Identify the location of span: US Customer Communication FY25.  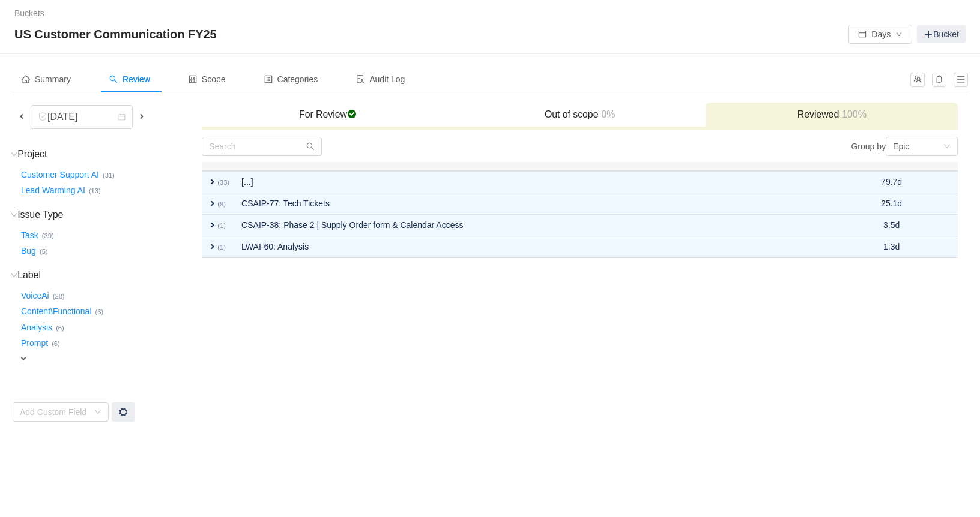
(118, 34).